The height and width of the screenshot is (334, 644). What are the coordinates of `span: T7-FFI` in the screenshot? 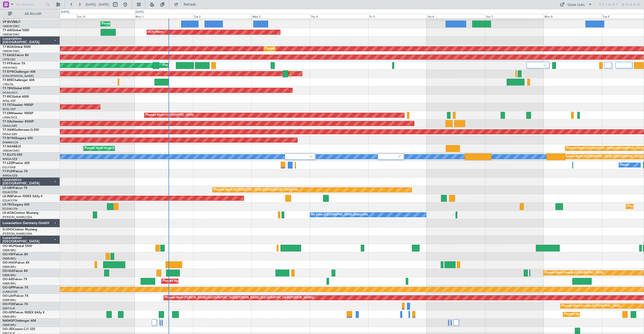 It's located at (7, 64).